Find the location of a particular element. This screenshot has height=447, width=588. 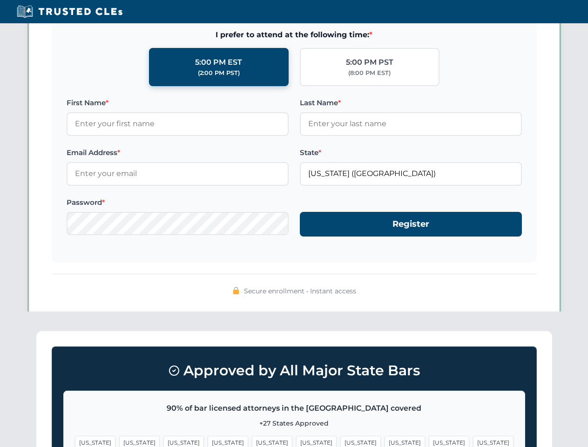

button: Register is located at coordinates (411, 224).